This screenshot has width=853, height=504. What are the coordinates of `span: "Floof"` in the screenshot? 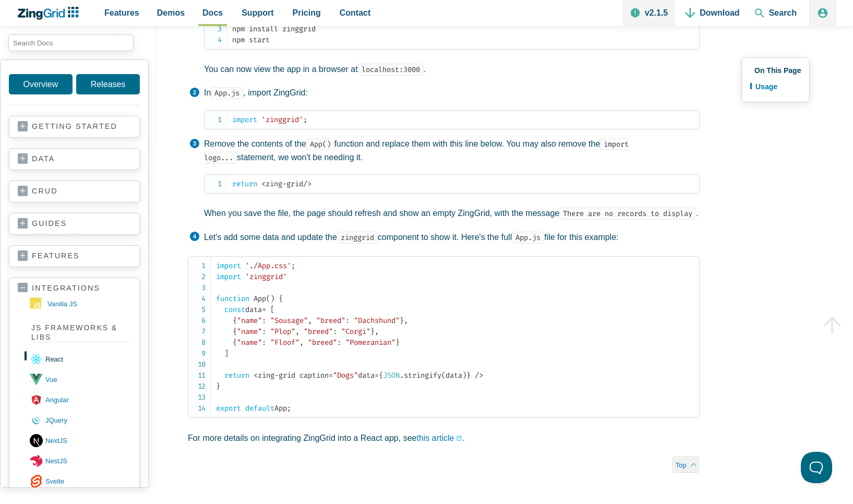 It's located at (285, 342).